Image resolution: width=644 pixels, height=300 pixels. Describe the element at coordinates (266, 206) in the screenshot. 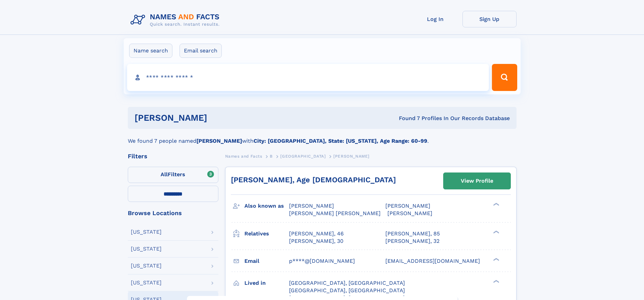

I see `h3: Also known as` at that location.